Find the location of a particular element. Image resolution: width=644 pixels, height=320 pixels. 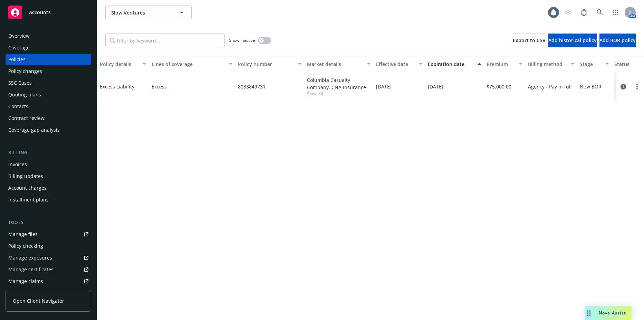

div: Policy number is located at coordinates (266, 64).